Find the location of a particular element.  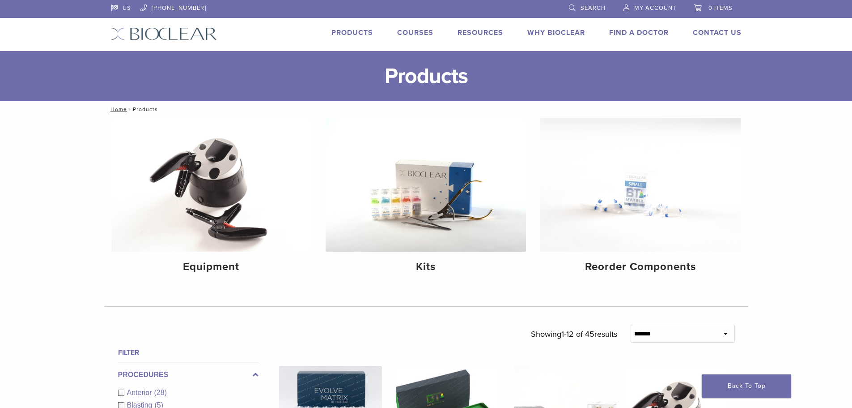

a: Products is located at coordinates (352, 33).